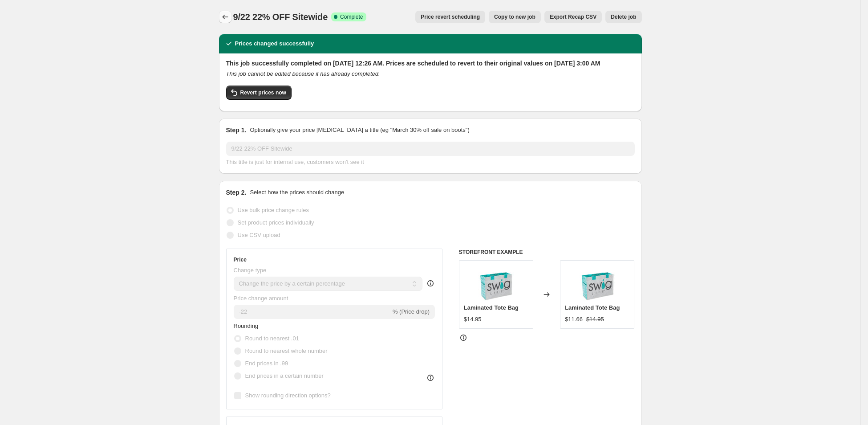  I want to click on button: Revert prices now, so click(259, 93).